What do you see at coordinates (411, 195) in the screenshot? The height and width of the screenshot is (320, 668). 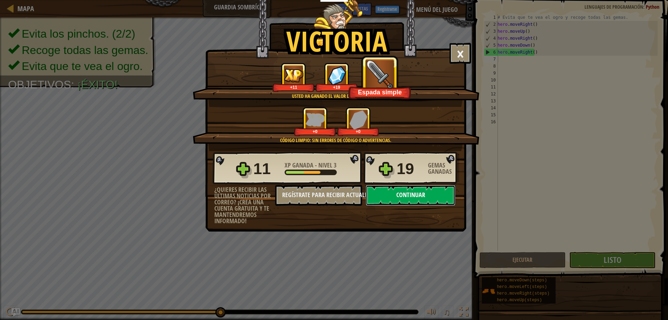 I see `button: Continuar` at bounding box center [411, 195].